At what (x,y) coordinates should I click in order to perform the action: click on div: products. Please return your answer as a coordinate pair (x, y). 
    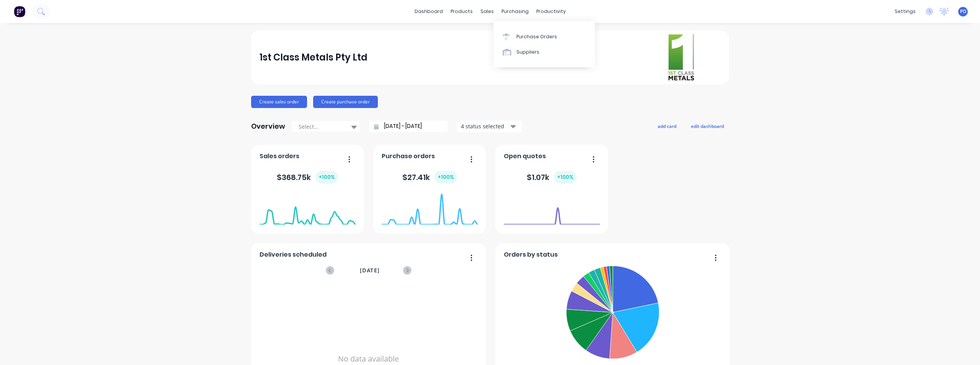
    Looking at the image, I should click on (461, 12).